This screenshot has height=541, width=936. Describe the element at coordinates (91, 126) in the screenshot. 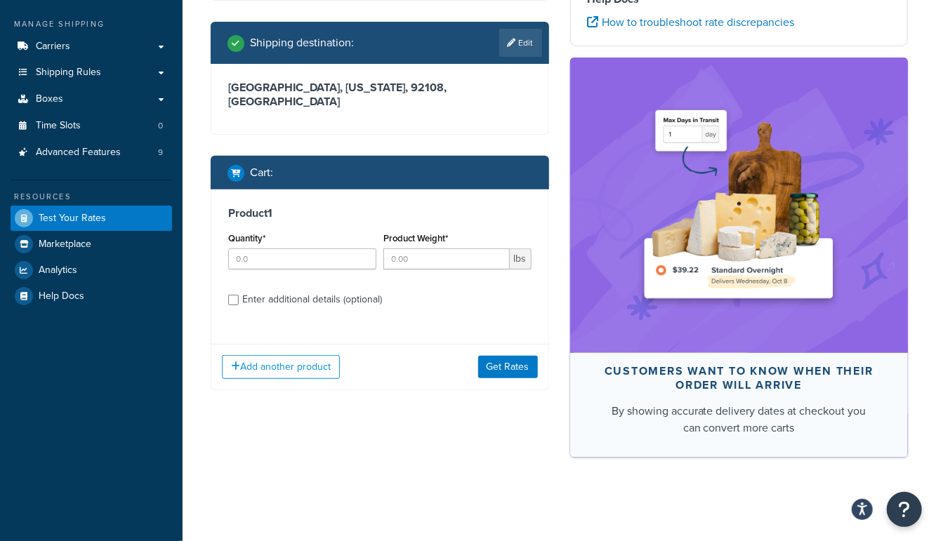

I see `a: Time Slots0` at that location.